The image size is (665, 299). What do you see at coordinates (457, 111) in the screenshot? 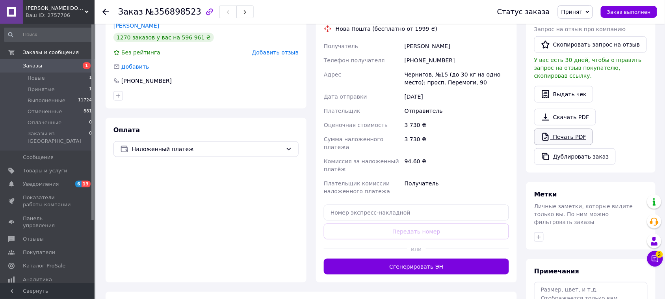
I see `div: Отправитель` at bounding box center [457, 111].